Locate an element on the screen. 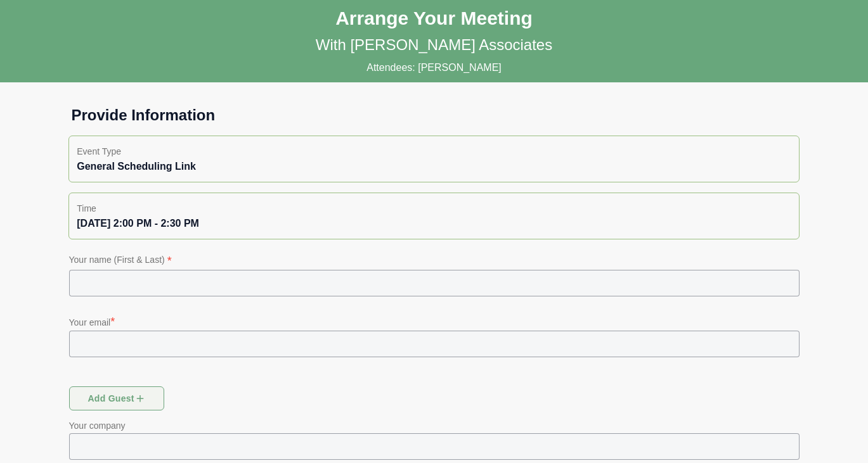 The image size is (868, 463). h1: Arrange Your Meeting is located at coordinates (434, 19).